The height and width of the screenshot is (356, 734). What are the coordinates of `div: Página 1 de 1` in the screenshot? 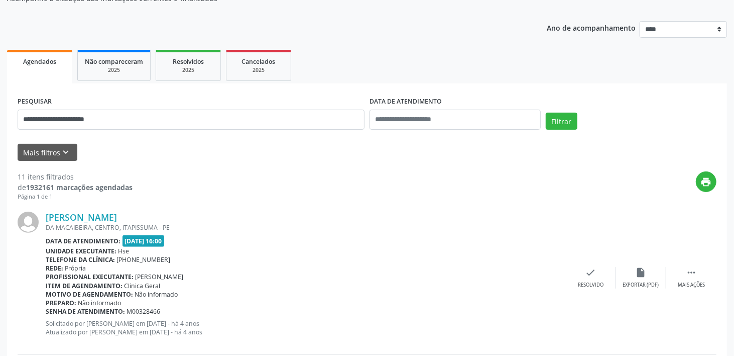 It's located at (75, 196).